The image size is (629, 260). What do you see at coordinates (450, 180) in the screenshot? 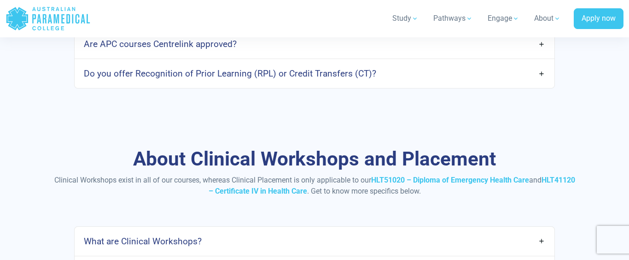
I see `a: HLT51020 – Diploma of Emergency Health Care` at bounding box center [450, 180].